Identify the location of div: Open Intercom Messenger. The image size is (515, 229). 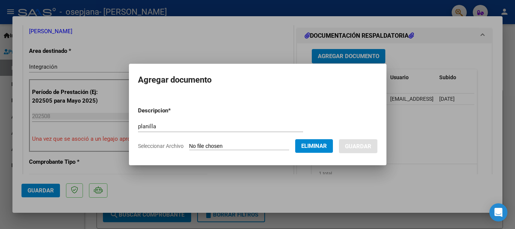
(498, 212).